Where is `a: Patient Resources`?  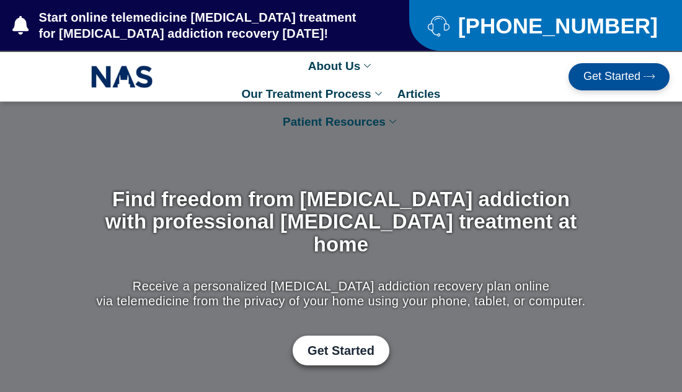 a: Patient Resources is located at coordinates (341, 121).